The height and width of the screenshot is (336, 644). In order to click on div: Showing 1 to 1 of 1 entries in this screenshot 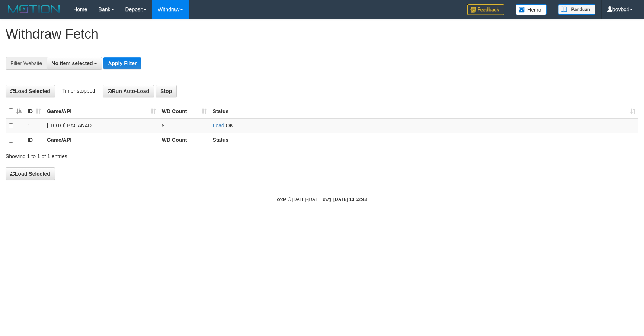, I will do `click(134, 155)`.